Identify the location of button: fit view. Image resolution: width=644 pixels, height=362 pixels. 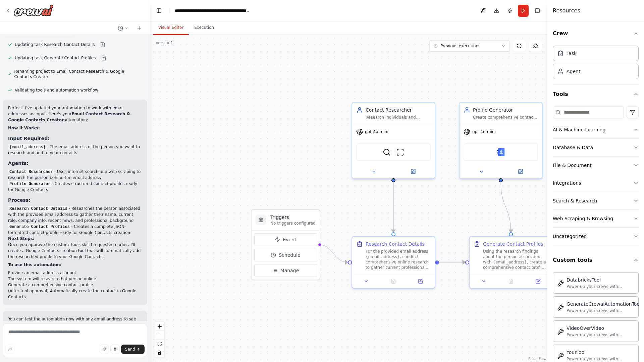
(159, 344).